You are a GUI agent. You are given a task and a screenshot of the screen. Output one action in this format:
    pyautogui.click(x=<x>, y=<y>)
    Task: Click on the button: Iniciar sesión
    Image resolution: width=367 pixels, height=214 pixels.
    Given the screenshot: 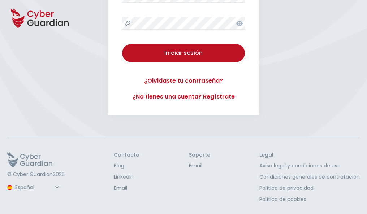 What is the action you would take?
    pyautogui.click(x=183, y=53)
    